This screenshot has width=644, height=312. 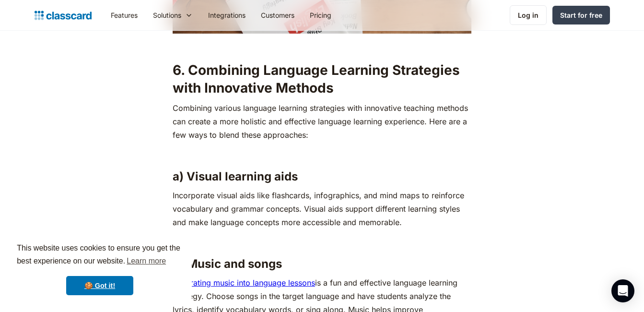 I want to click on a: learn more about cookies, so click(x=146, y=261).